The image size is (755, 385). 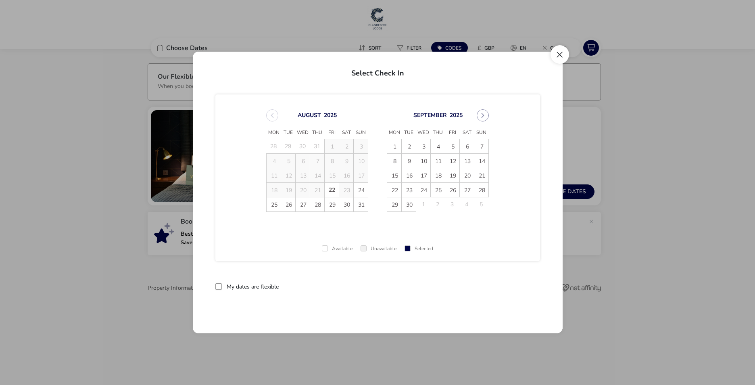 I want to click on td: 25, so click(x=438, y=190).